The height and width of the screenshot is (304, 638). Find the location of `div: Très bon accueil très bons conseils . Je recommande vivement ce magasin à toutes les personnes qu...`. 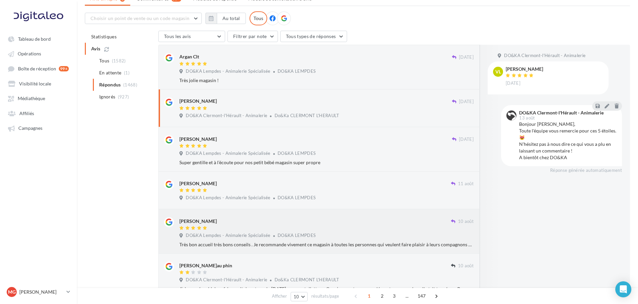

div: Très bon accueil très bons conseils . Je recommande vivement ce magasin à toutes les personnes qu... is located at coordinates (326, 245).